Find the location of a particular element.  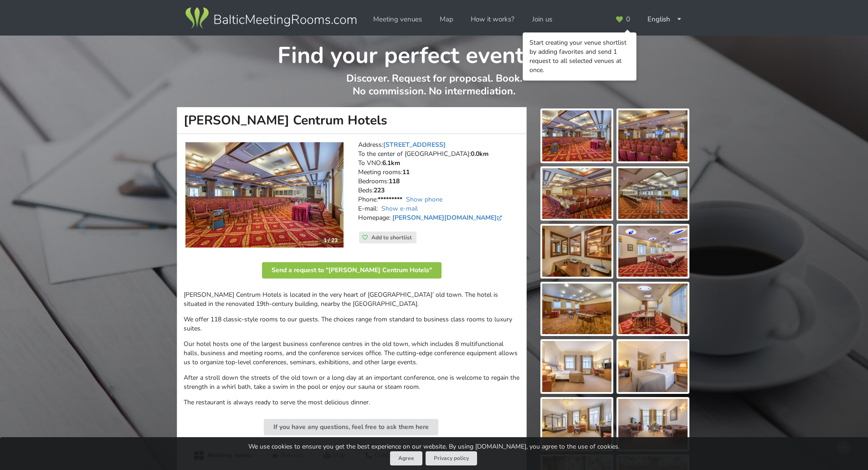

p: The restaurant is always ready to serve the most delicious dinner. is located at coordinates (352, 402).